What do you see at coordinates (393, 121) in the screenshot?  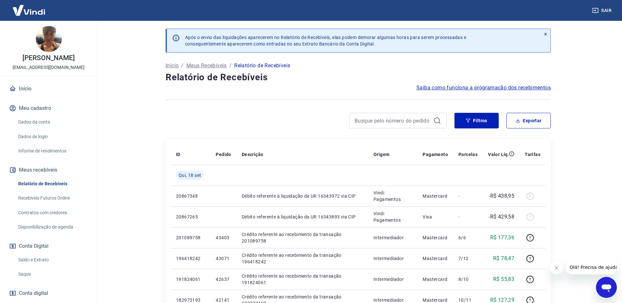 I see `input: Busque pelo número do pedido` at bounding box center [393, 121].